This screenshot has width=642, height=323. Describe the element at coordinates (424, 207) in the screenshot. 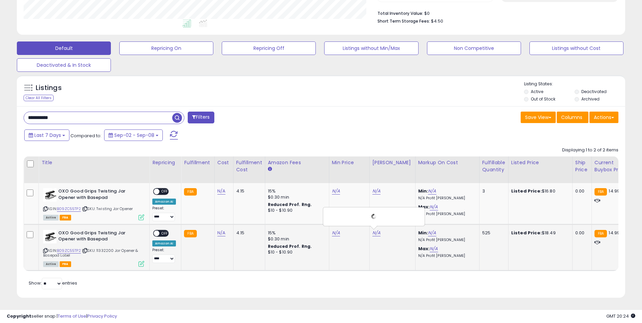

I see `b: Max:` at that location.